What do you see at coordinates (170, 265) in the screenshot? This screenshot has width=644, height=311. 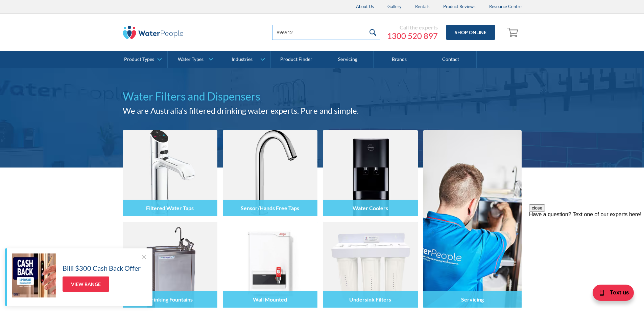 I see `a: Drinking Fountains` at bounding box center [170, 265].